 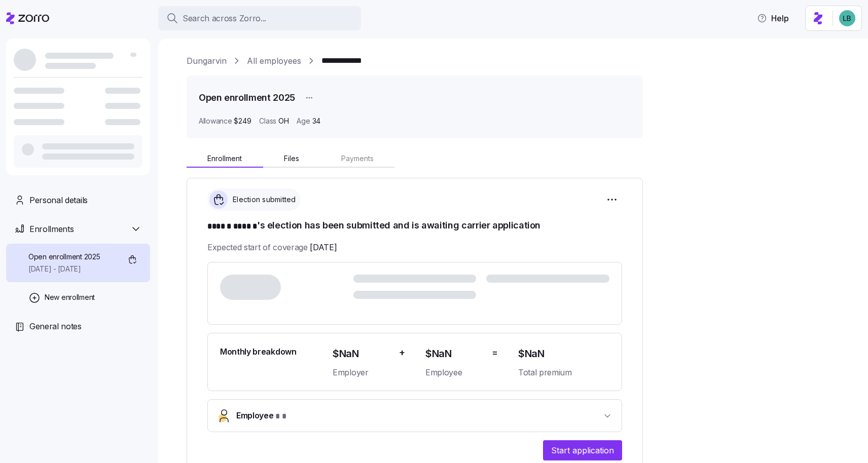 What do you see at coordinates (207, 61) in the screenshot?
I see `a: Dungarvin` at bounding box center [207, 61].